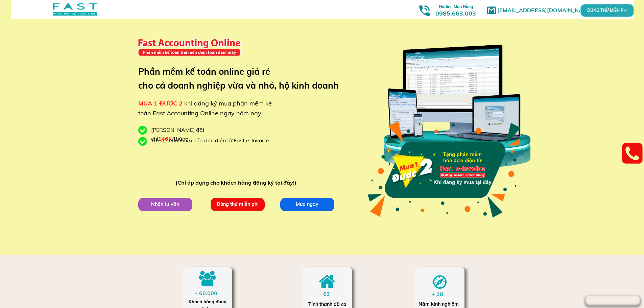  What do you see at coordinates (456, 9) in the screenshot?
I see `h3: 0985.663.003` at bounding box center [456, 9].